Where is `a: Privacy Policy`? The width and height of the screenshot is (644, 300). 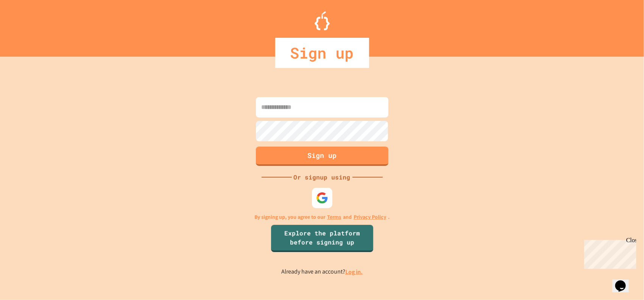 a: Privacy Policy is located at coordinates (370, 217).